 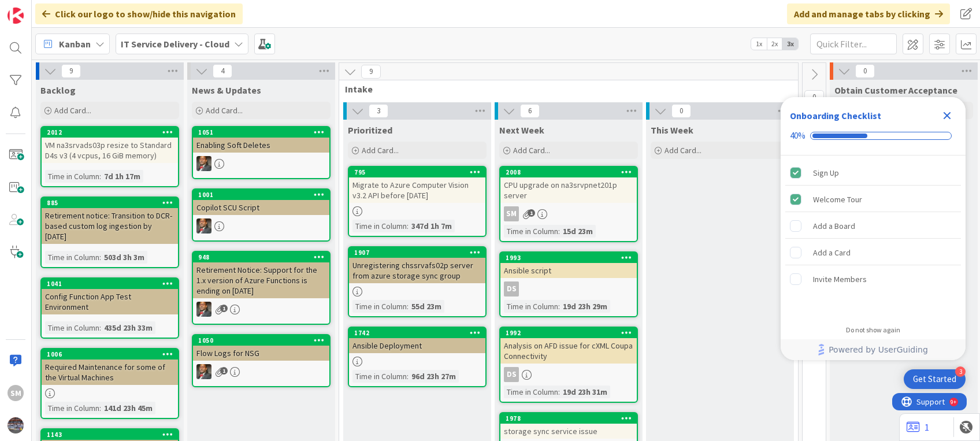 What do you see at coordinates (61, 9) in the screenshot?
I see `div: 9+` at bounding box center [61, 9].